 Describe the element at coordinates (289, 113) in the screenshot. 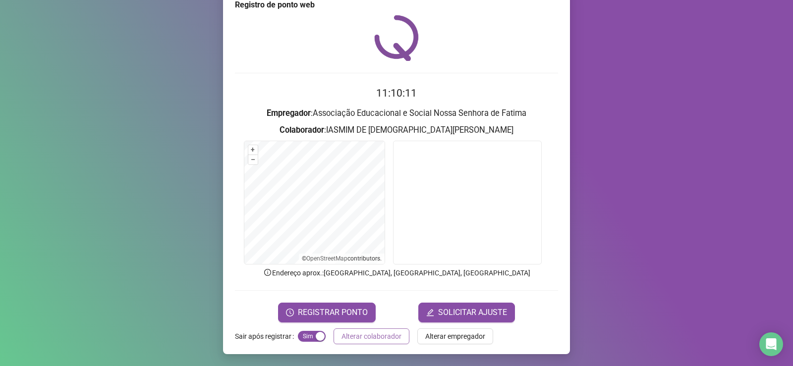

I see `strong: Empregador` at that location.